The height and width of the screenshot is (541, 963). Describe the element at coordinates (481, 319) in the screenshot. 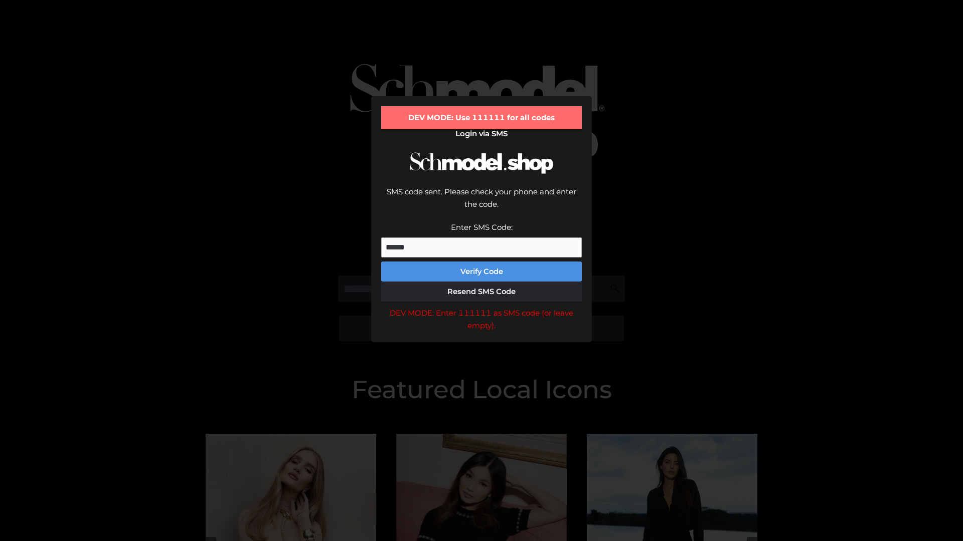

I see `div: DEV MODE: Enter 111111 as SMS code (or leave empty).` at that location.